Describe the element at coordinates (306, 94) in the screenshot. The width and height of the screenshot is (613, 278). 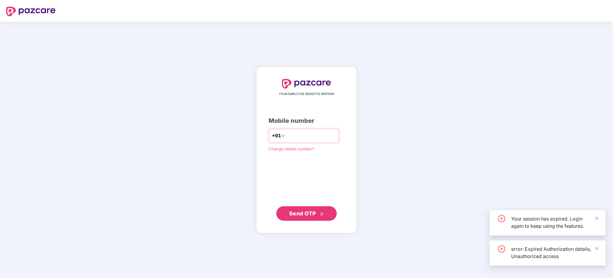
I see `span: YOUR EMPLOYEE BENEFITS PARTNER` at that location.